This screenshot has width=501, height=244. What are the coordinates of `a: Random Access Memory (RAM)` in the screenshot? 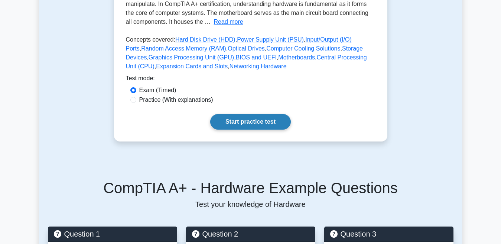 It's located at (184, 48).